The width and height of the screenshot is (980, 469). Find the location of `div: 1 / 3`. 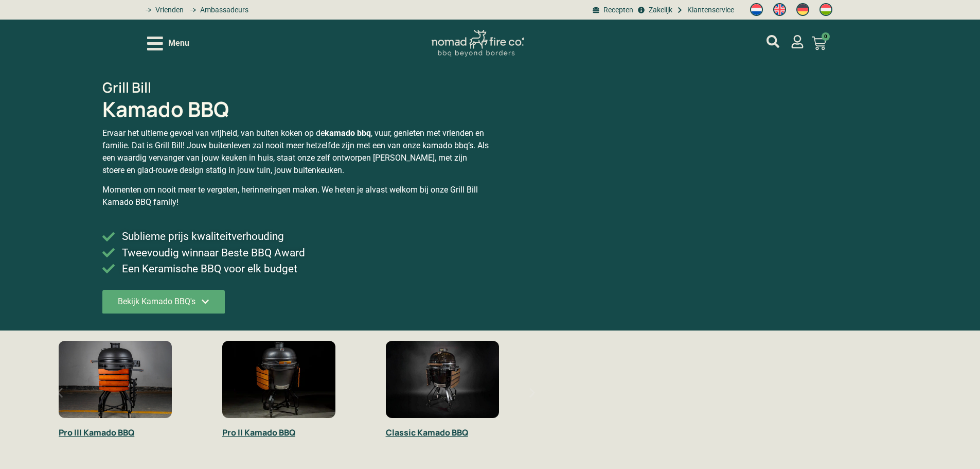

div: 1 / 3 is located at coordinates (133, 389).